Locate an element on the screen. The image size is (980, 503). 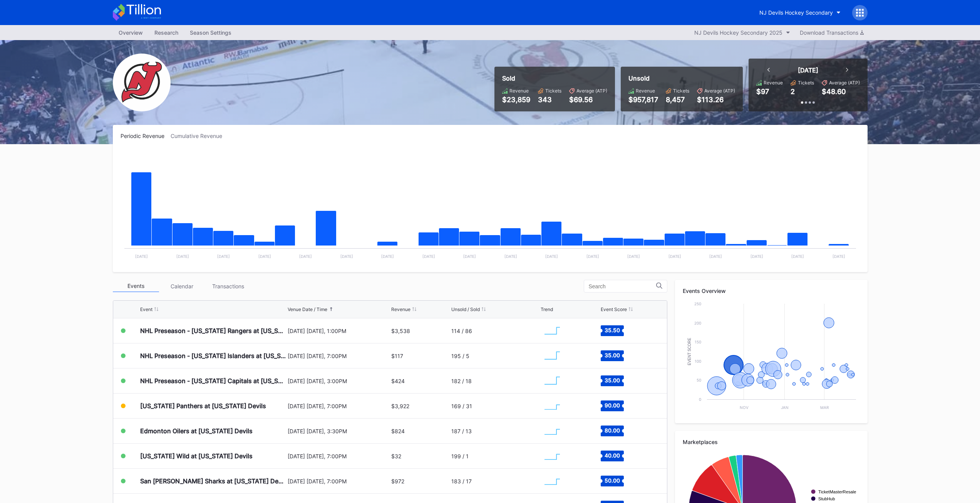
text: 80.00 is located at coordinates (612, 430).